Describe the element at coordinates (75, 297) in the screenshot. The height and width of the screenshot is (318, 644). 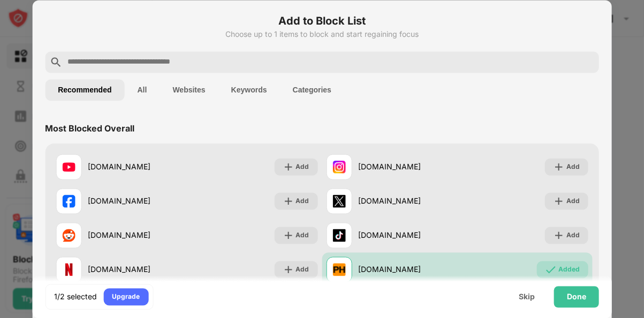
I see `div: 1/2 selected` at that location.